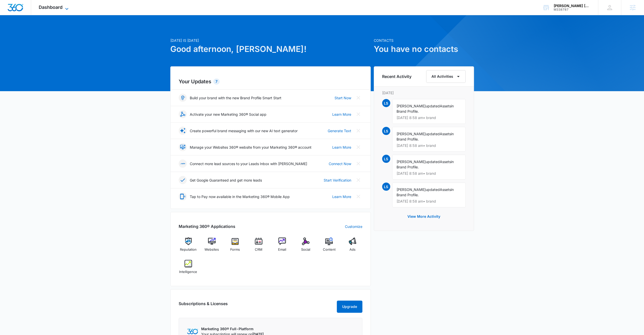 The image size is (644, 335). Describe the element at coordinates (340, 163) in the screenshot. I see `a: Connect Now` at that location.